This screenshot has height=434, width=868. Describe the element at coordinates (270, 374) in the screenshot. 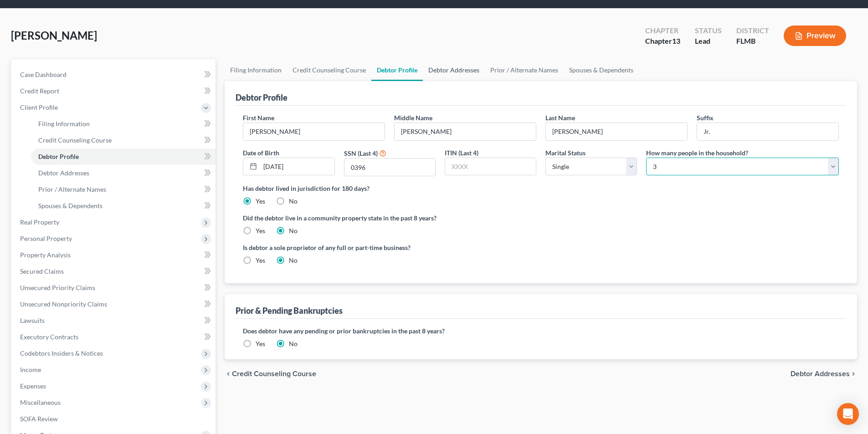

I see `button: chevron_left Credit Counseling Course` at that location.